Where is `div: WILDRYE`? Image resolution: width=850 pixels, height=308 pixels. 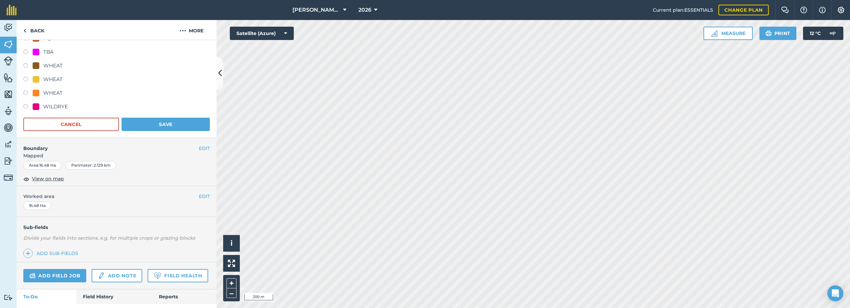
div: WILDRYE is located at coordinates (56, 107).